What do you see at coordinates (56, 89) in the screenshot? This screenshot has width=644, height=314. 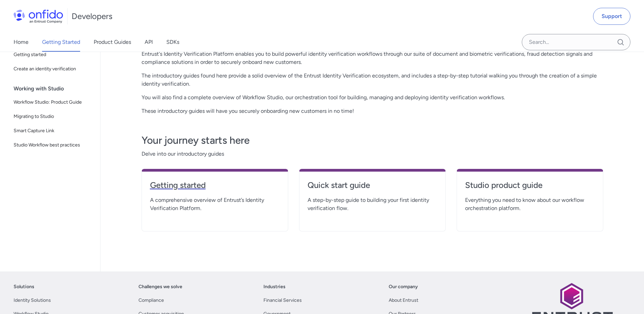 I see `div: Working with Studio` at bounding box center [56, 89].